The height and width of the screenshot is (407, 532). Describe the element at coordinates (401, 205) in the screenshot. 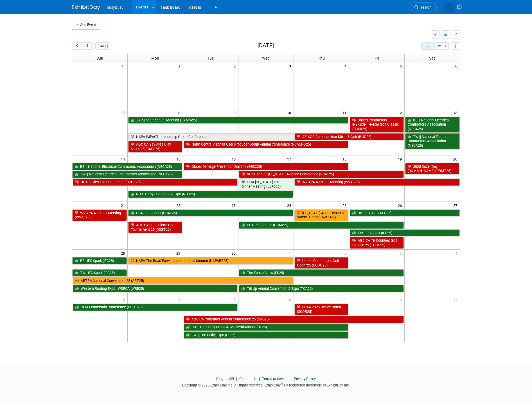

I see `span: 26` at that location.